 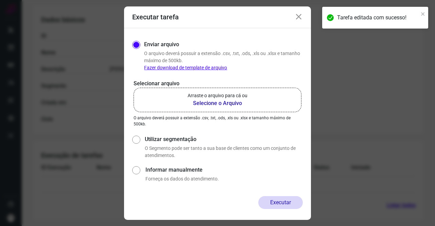 I want to click on label: Utilizar segmentação, so click(x=224, y=139).